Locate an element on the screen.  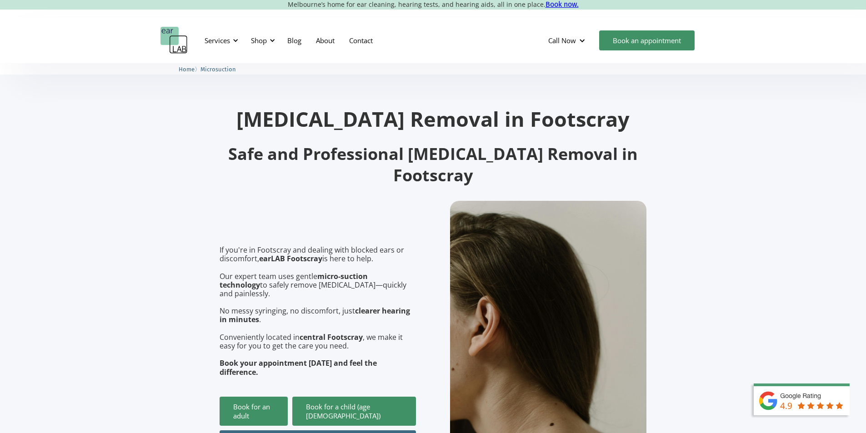
a: Book for an adult is located at coordinates (254, 411).